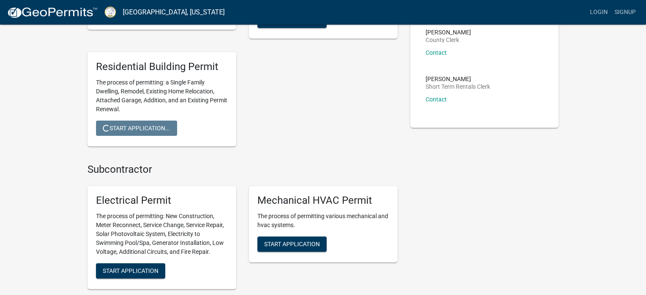  Describe the element at coordinates (243, 170) in the screenshot. I see `h4: Subcontractor` at that location.